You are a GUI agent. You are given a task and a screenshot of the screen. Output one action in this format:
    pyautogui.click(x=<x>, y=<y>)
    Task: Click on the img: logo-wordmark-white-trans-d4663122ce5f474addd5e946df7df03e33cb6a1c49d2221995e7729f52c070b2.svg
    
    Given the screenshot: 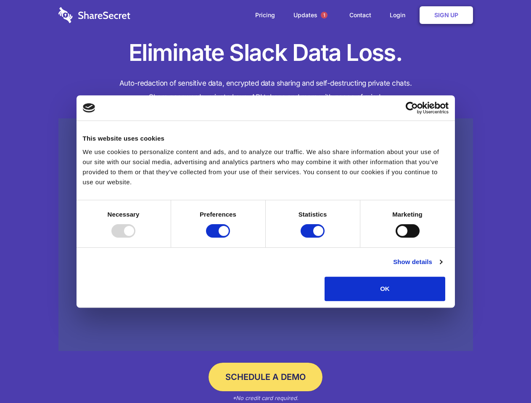 What is the action you would take?
    pyautogui.click(x=94, y=15)
    